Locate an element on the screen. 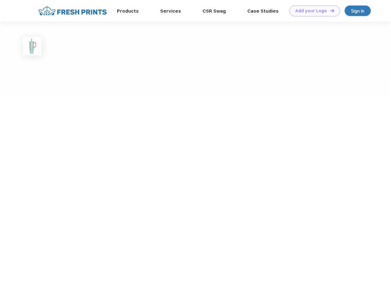  div: Add your Logo is located at coordinates (311, 11).